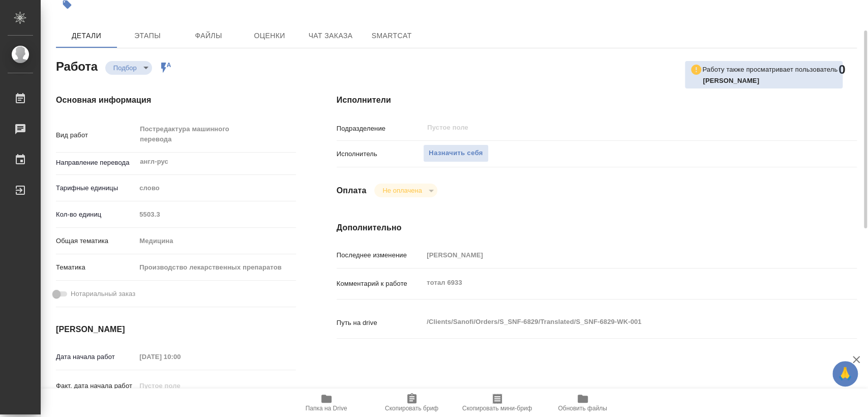 This screenshot has height=417, width=868. Describe the element at coordinates (125, 68) in the screenshot. I see `button: Подбор` at that location.